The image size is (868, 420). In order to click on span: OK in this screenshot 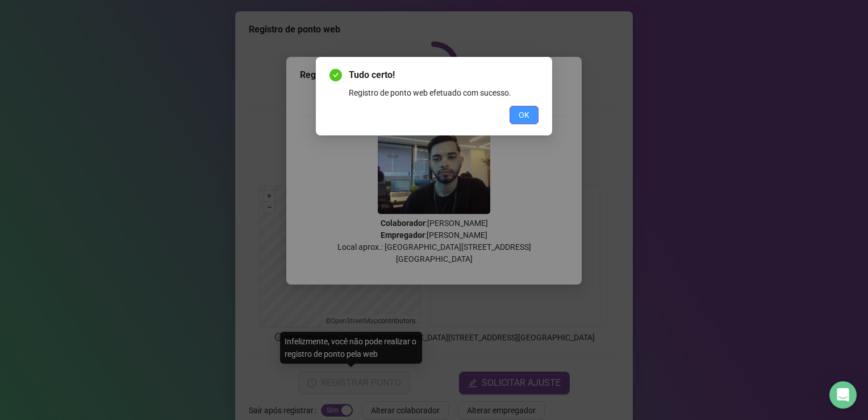, I will do `click(524, 115)`.